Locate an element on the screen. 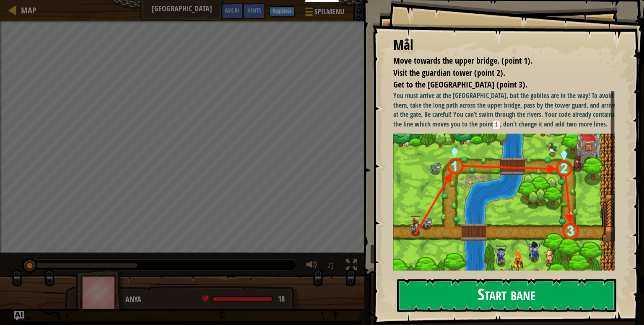 The width and height of the screenshot is (644, 325). button: Registrér is located at coordinates (282, 11).